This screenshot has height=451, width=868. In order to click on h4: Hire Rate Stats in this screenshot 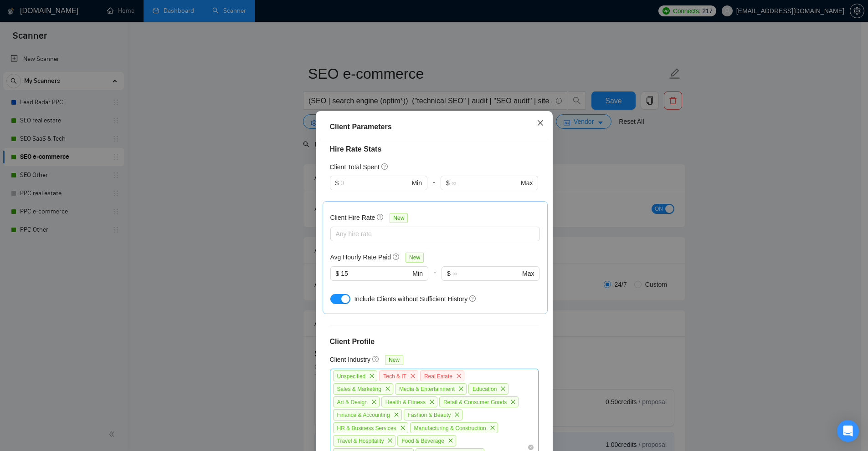, I will do `click(434, 149)`.